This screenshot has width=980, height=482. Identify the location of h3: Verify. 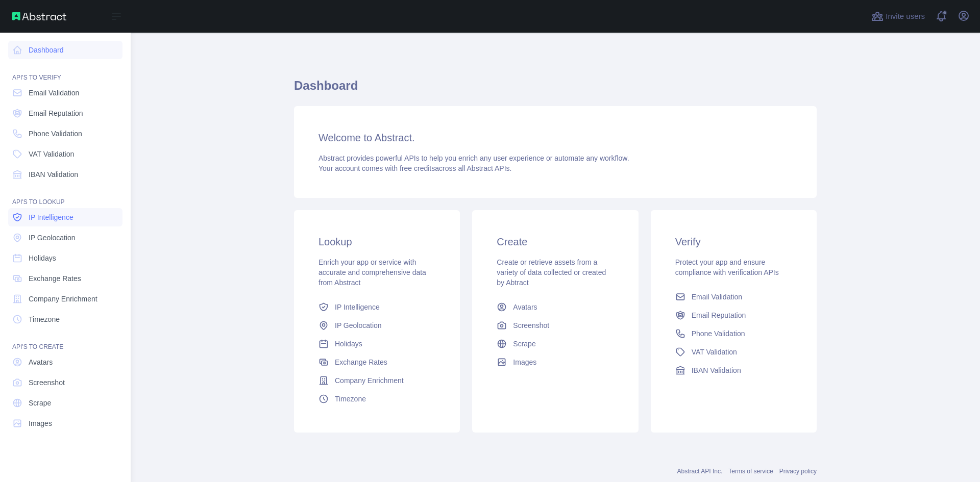
(734, 242).